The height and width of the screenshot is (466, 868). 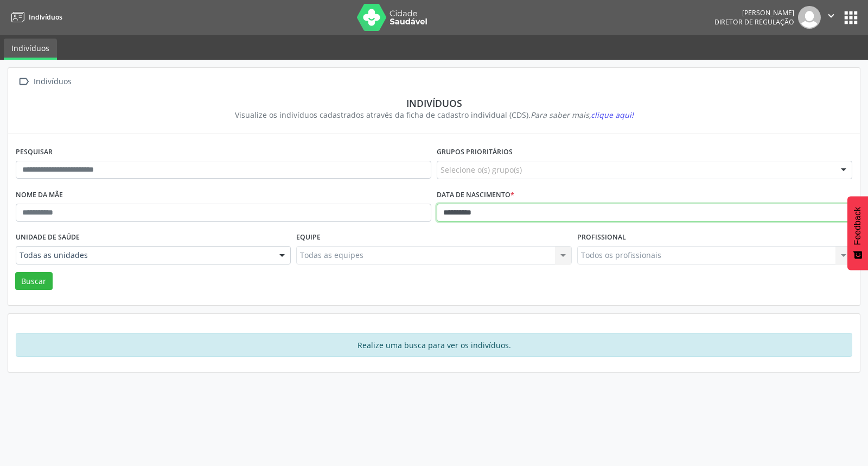 What do you see at coordinates (851, 17) in the screenshot?
I see `button: apps` at bounding box center [851, 17].